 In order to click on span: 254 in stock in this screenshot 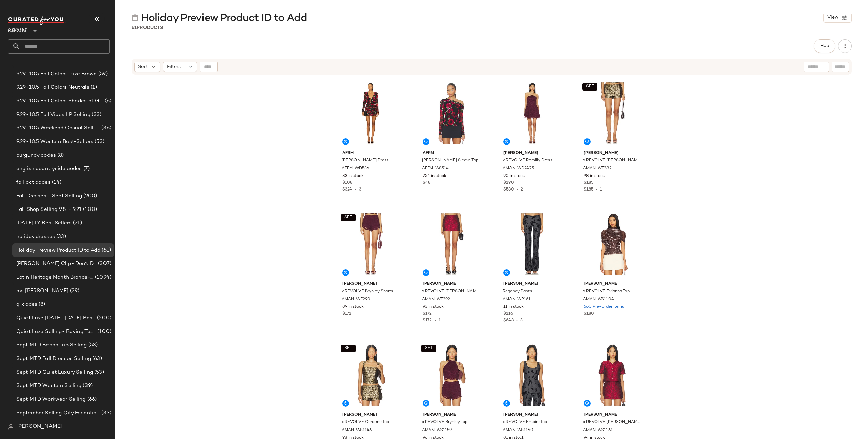, I will do `click(434, 176)`.